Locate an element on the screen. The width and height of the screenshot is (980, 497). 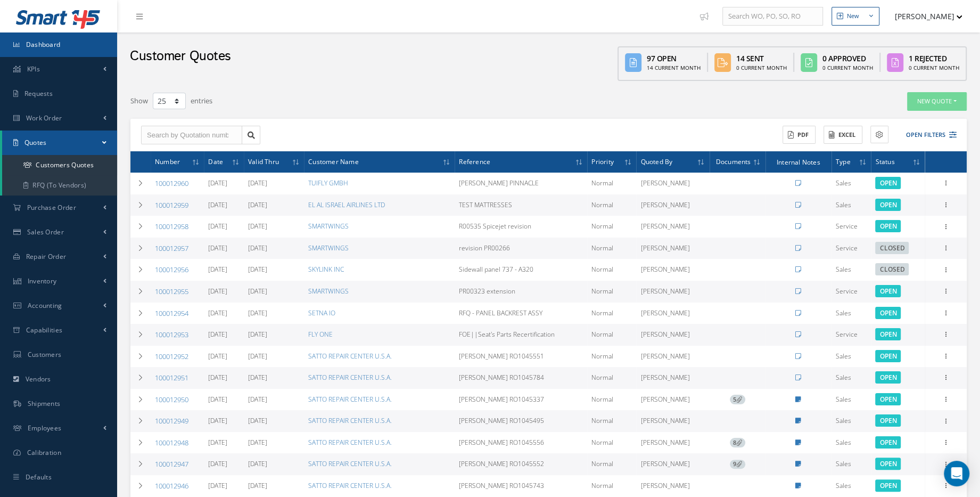
span: Dashboard is located at coordinates (43, 45).